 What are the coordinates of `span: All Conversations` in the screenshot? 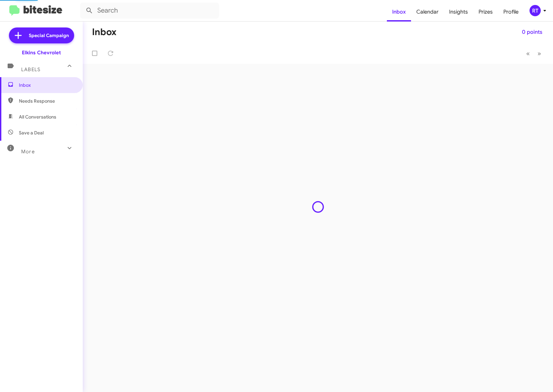 It's located at (37, 117).